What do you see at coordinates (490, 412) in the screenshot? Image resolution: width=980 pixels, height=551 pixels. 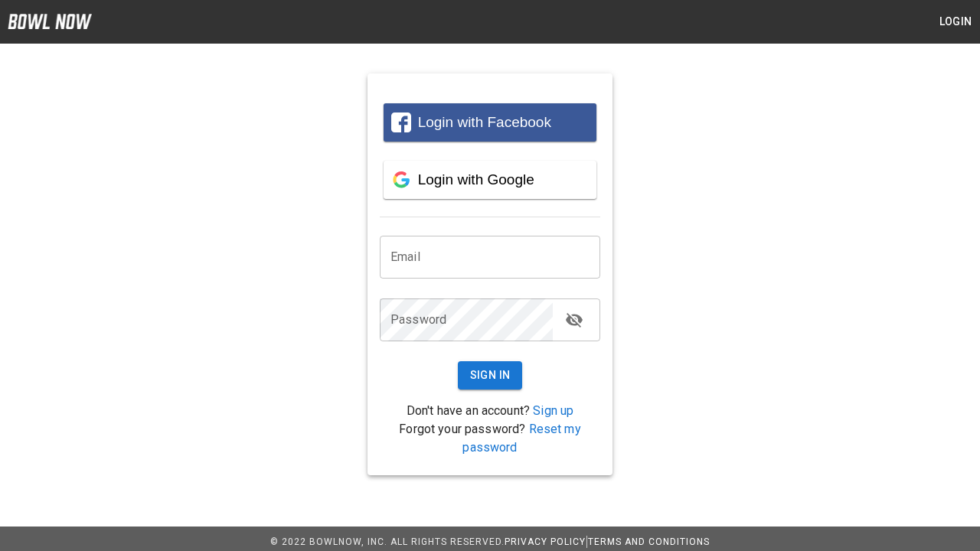 I see `p: Don't have an account?` at bounding box center [490, 412].